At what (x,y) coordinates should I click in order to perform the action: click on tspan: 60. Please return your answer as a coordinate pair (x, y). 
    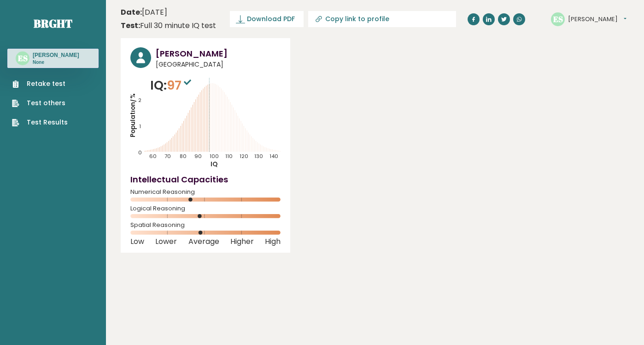
    Looking at the image, I should click on (153, 157).